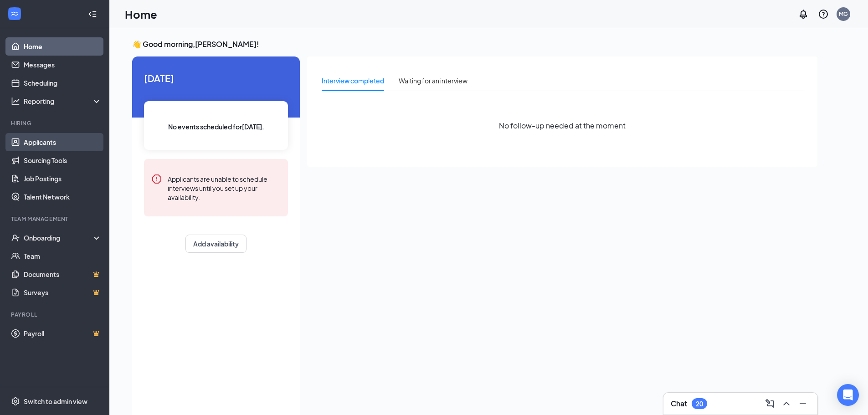  Describe the element at coordinates (63, 274) in the screenshot. I see `a: DocumentsCrown` at that location.